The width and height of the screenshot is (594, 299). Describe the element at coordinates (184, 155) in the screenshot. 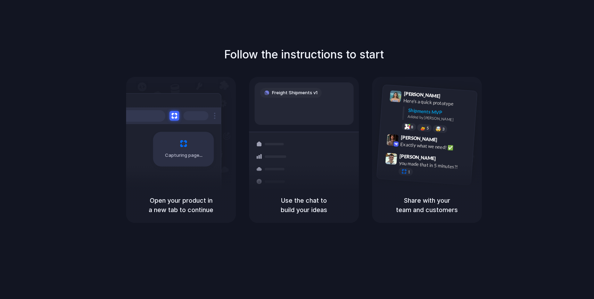

I see `span: Capturing page` at that location.